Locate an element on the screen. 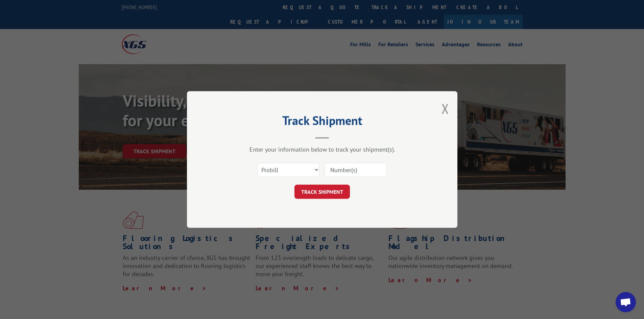 This screenshot has height=319, width=644. div: Enter your information below to track your shipment(s). is located at coordinates (322, 149).